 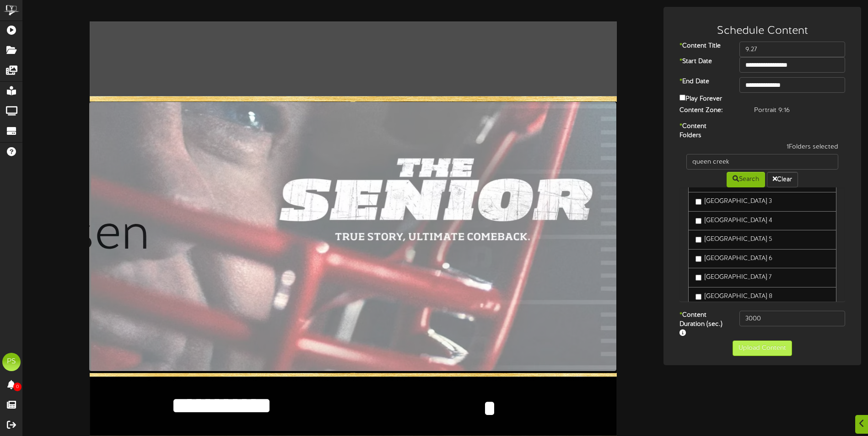 What do you see at coordinates (703, 62) in the screenshot?
I see `label: Start Date` at bounding box center [703, 62].